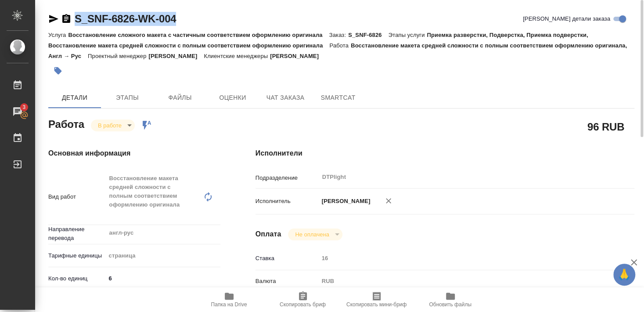 The width and height of the screenshot is (644, 312). I want to click on div: RUB, so click(461, 281).